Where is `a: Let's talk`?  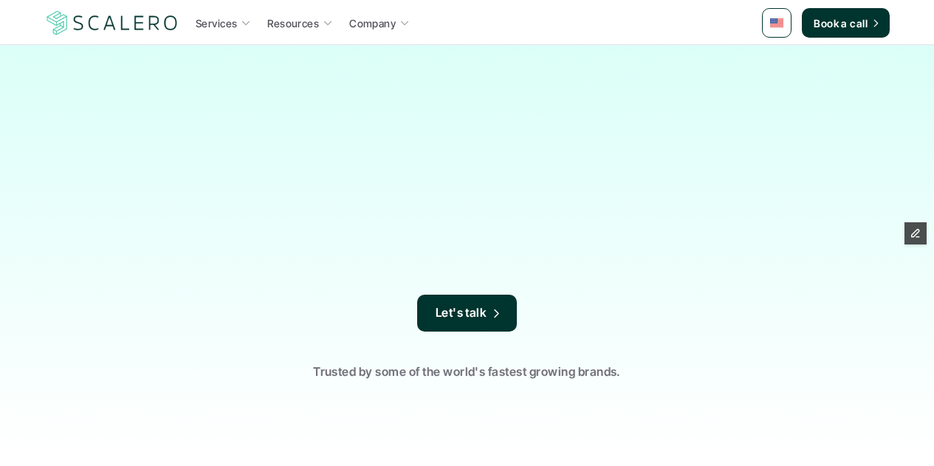
a: Let's talk is located at coordinates (467, 313).